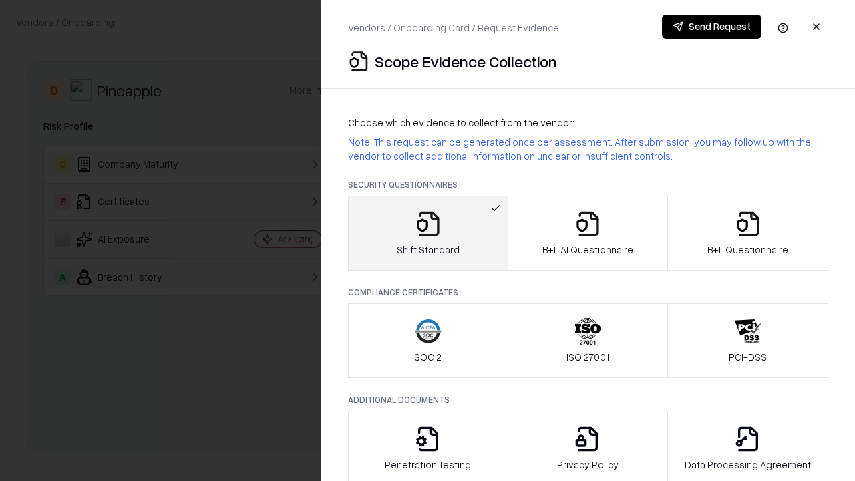  What do you see at coordinates (588, 357) in the screenshot?
I see `p: ISO 27001` at bounding box center [588, 357].